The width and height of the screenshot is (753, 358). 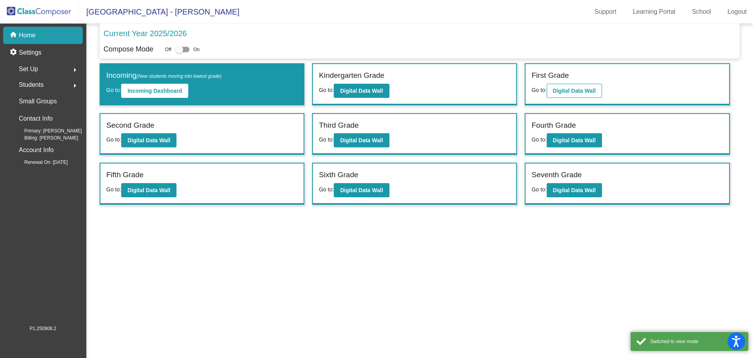 I want to click on span: Set Up, so click(x=28, y=69).